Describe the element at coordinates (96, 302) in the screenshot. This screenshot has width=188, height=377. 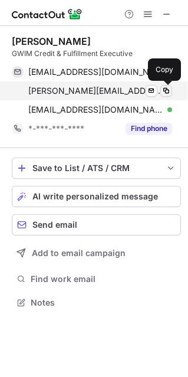
I see `button: Notes` at that location.